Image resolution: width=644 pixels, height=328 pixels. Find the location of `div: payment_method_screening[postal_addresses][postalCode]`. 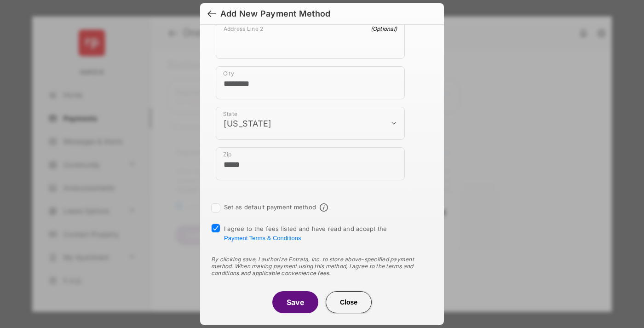

div: payment_method_screening[postal_addresses][postalCode] is located at coordinates (310, 164).